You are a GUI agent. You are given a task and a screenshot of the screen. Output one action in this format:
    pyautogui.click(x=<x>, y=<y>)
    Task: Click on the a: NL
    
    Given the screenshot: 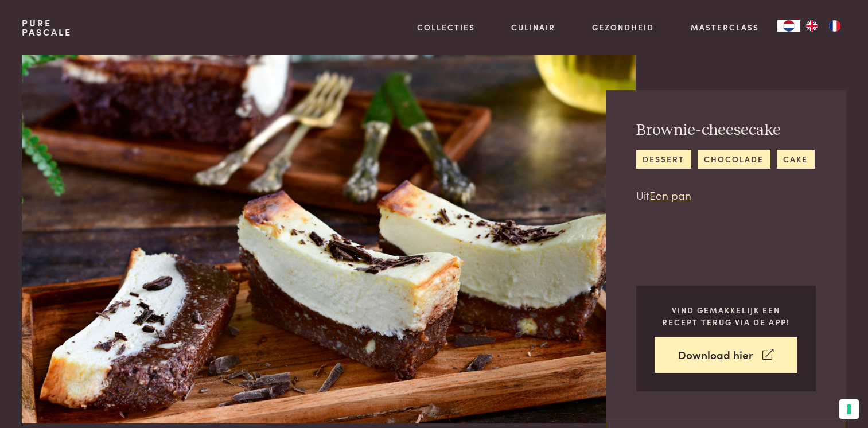 What is the action you would take?
    pyautogui.click(x=789, y=26)
    